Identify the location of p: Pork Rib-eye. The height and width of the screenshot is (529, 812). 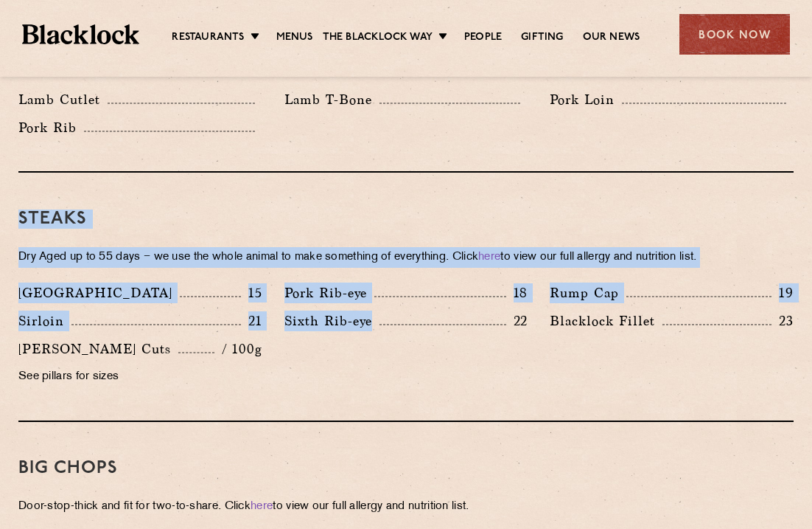
(330, 293).